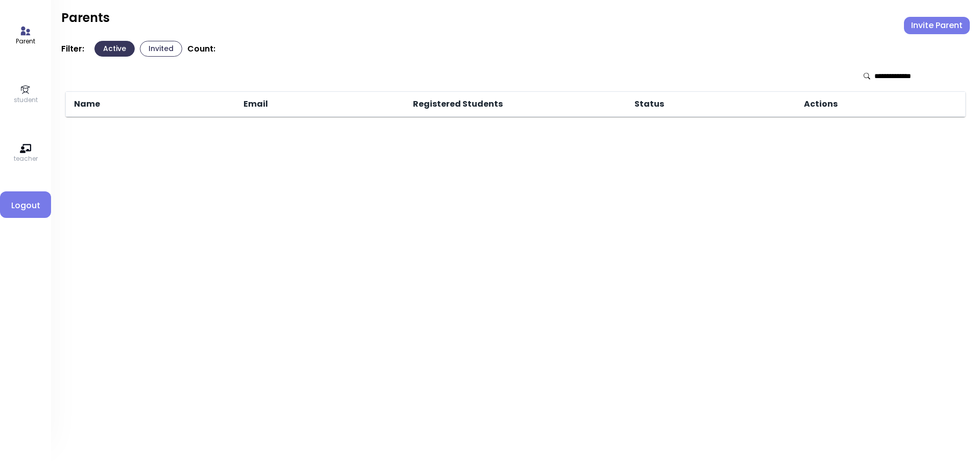  What do you see at coordinates (85, 18) in the screenshot?
I see `h2: Parents` at bounding box center [85, 18].